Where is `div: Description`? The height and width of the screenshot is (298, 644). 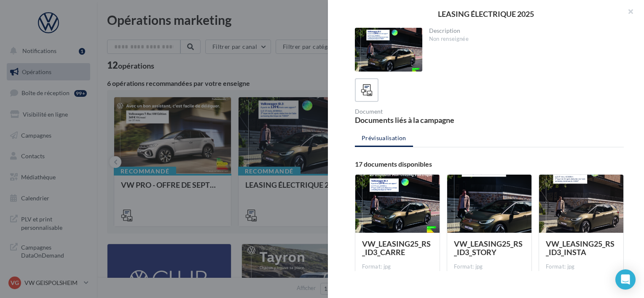 div: Description is located at coordinates (522, 31).